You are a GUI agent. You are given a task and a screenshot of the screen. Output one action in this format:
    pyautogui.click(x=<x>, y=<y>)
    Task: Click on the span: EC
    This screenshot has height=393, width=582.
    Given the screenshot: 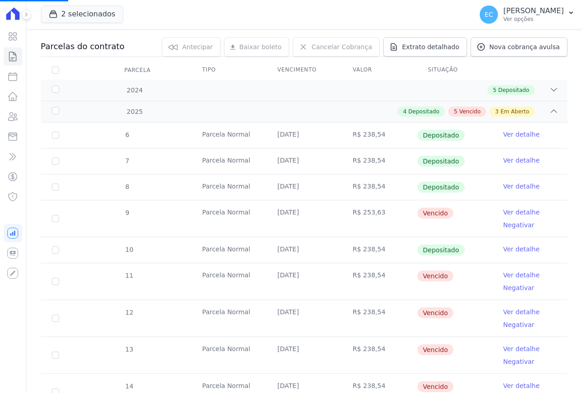 What is the action you would take?
    pyautogui.click(x=489, y=15)
    